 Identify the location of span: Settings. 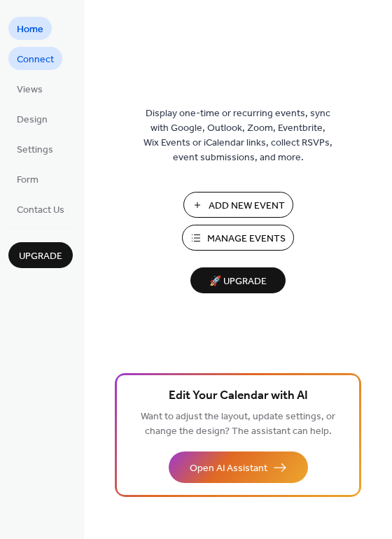
(35, 150).